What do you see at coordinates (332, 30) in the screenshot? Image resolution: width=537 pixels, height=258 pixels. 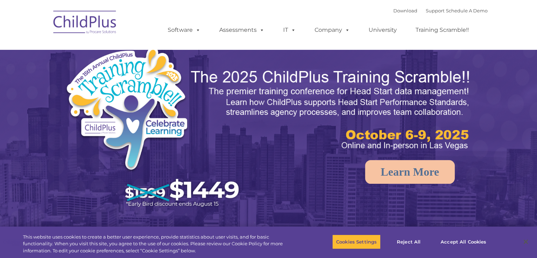 I see `a: Company` at bounding box center [332, 30].